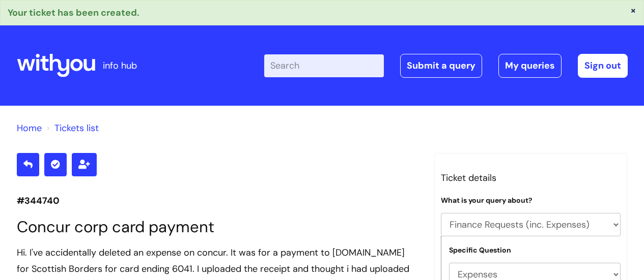 The image size is (644, 280). Describe the element at coordinates (531, 178) in the screenshot. I see `h3: Ticket details` at that location.